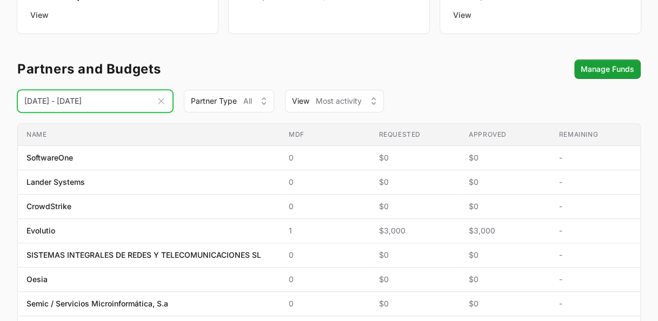  What do you see at coordinates (334, 101) in the screenshot?
I see `button: ViewMost activity` at bounding box center [334, 101].